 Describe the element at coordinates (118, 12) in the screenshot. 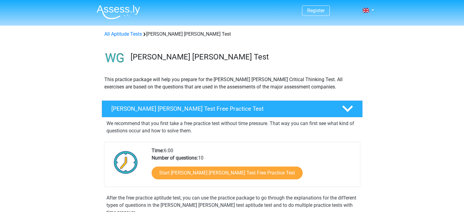

I see `img: Assessly` at that location.